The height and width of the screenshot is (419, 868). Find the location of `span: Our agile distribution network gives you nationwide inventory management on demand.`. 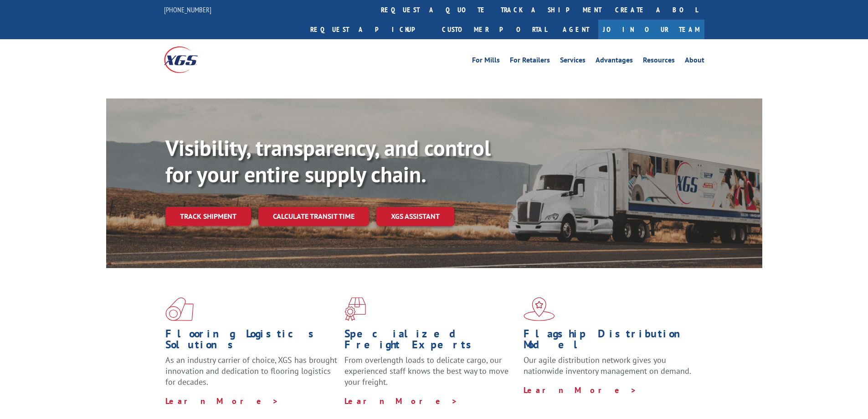

span: Our agile distribution network gives you nationwide inventory management on demand. is located at coordinates (607, 365).